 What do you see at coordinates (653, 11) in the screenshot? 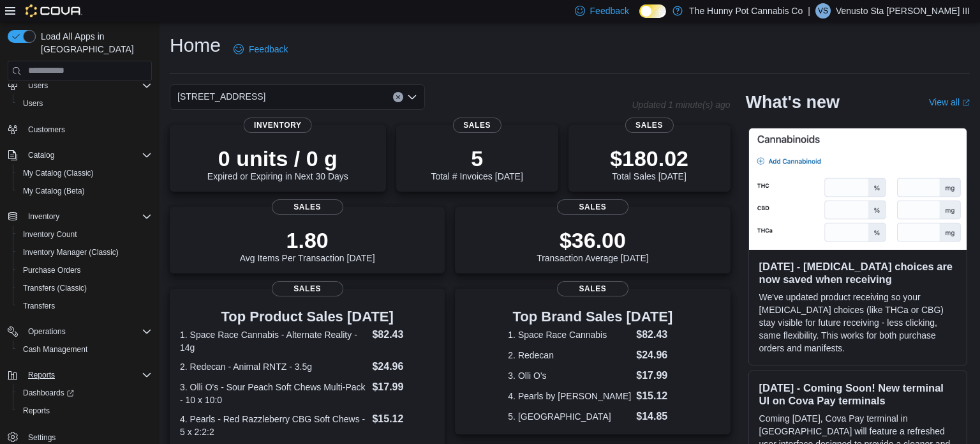
I see `input: Dark Mode` at bounding box center [653, 11].